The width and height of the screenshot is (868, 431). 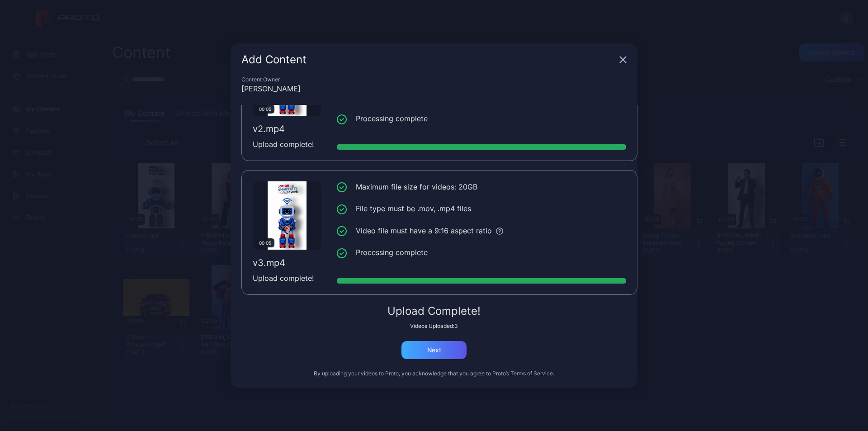 I want to click on div: Next, so click(x=434, y=350).